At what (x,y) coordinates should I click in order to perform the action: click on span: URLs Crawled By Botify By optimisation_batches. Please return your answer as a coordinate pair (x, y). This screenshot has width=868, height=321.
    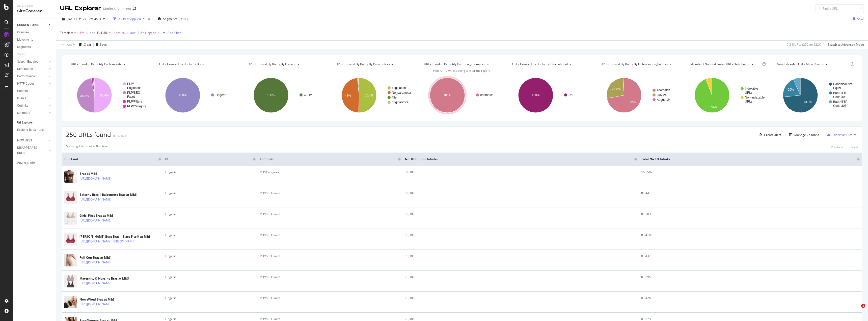
    Looking at the image, I should click on (634, 64).